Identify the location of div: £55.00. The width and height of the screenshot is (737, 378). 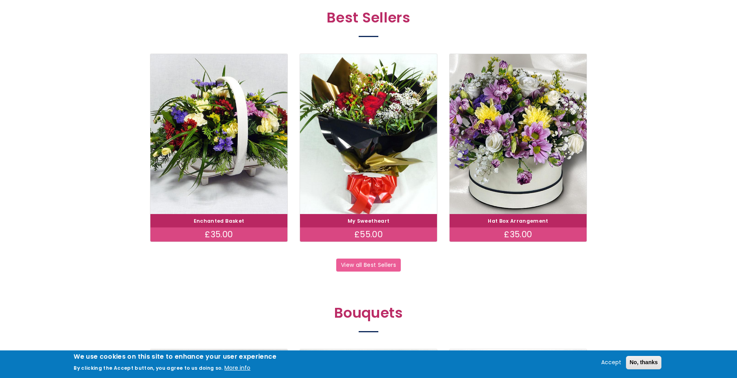
(369, 234).